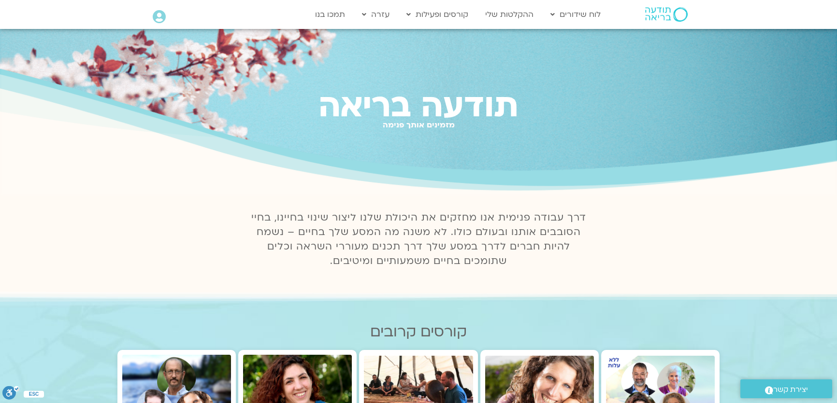  Describe the element at coordinates (509, 14) in the screenshot. I see `a: ההקלטות שלי` at that location.